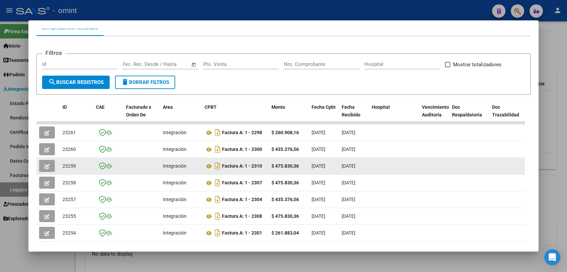 The height and width of the screenshot is (272, 567). What do you see at coordinates (69, 149) in the screenshot?
I see `span: 23260` at bounding box center [69, 149].